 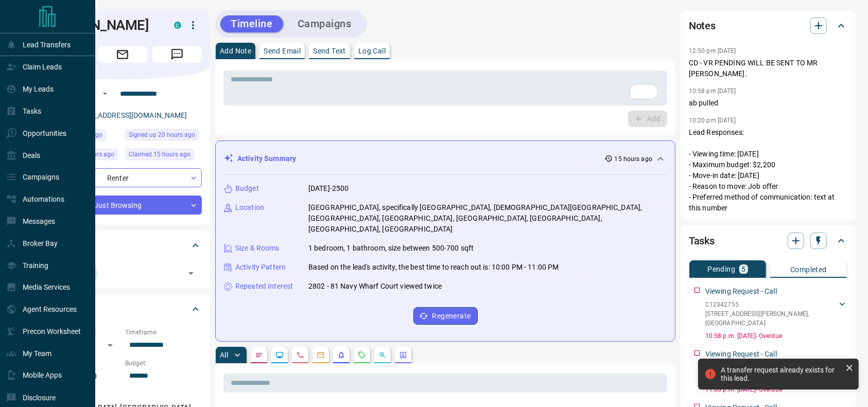 What do you see at coordinates (259, 355) in the screenshot?
I see `svg: Notes` at bounding box center [259, 355].